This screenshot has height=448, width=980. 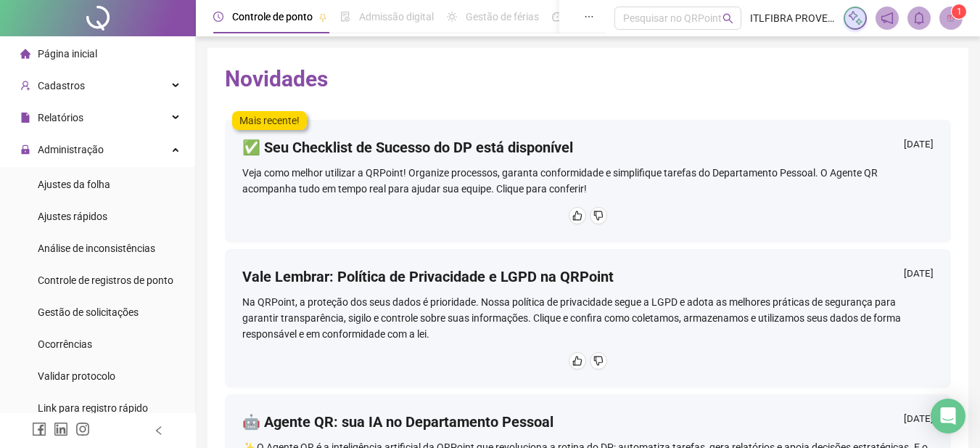 What do you see at coordinates (70, 150) in the screenshot?
I see `span: Administração` at bounding box center [70, 150].